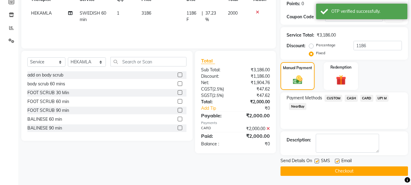 This screenshot has width=411, height=185. I want to click on span: CUSTOM, so click(333, 98).